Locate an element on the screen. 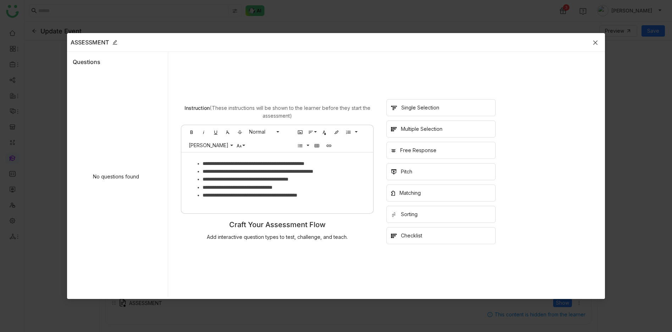 This screenshot has height=332, width=672. div: Pitch is located at coordinates (407, 171).